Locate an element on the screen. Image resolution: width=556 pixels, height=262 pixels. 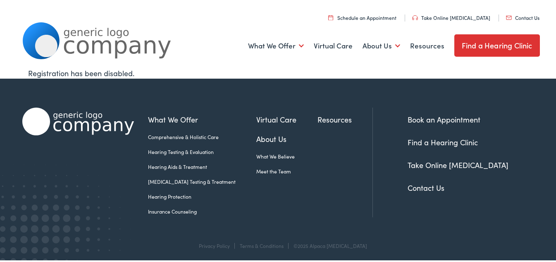
a: What We Believe is located at coordinates (286, 155).